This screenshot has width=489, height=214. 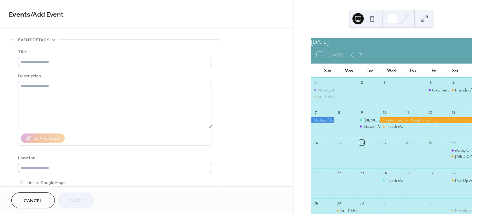 I want to click on span: Cancel, so click(x=33, y=201).